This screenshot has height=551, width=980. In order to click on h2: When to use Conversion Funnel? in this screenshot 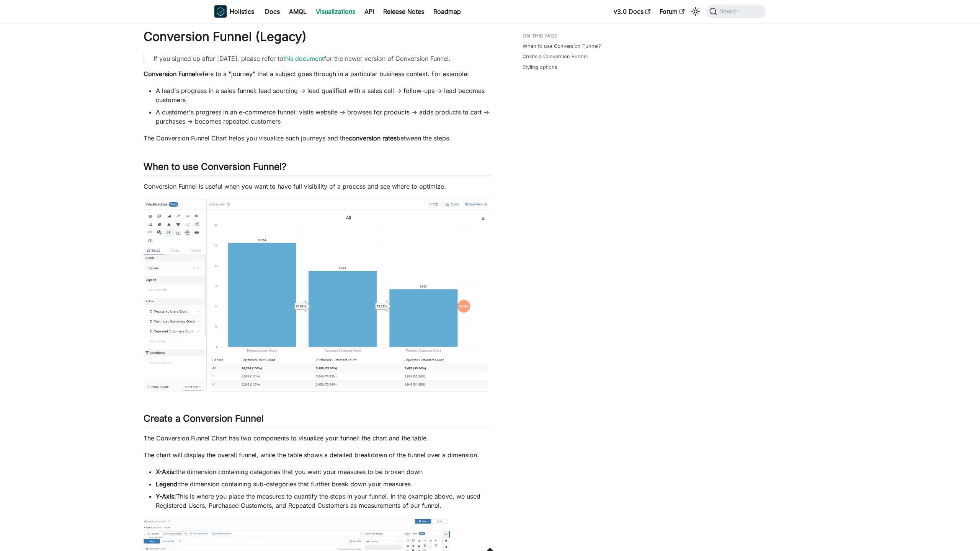, I will do `click(318, 169)`.